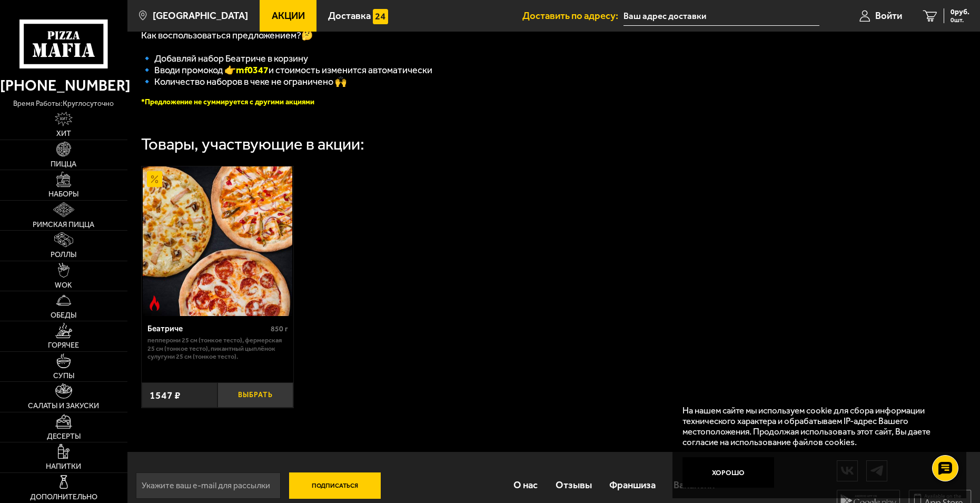 The width and height of the screenshot is (980, 503). Describe the element at coordinates (64, 437) in the screenshot. I see `span: Десерты` at that location.